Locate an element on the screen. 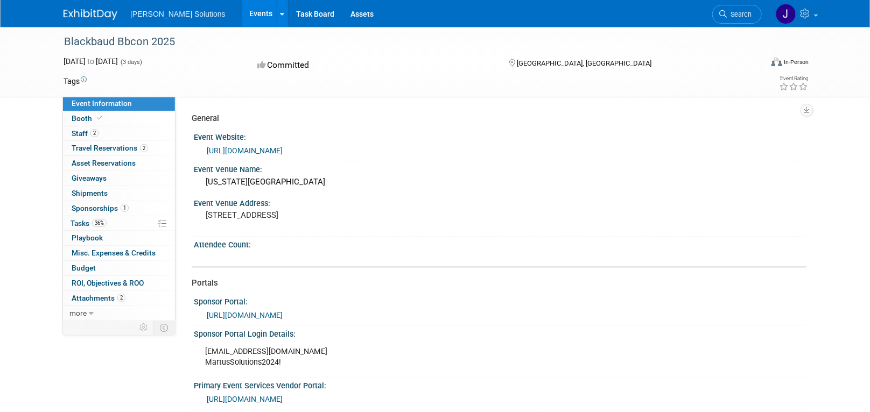 This screenshot has height=412, width=870. div: Event Venue Address: is located at coordinates (500, 202).